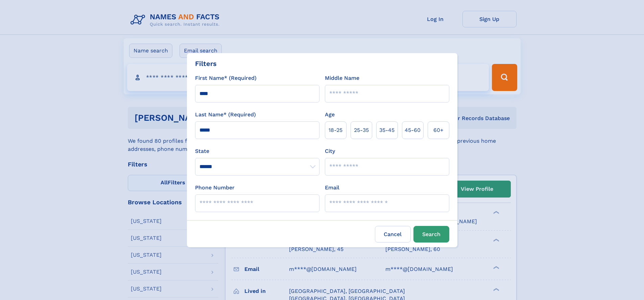 This screenshot has height=300, width=644. Describe the element at coordinates (387, 130) in the screenshot. I see `span: 35‑45` at that location.